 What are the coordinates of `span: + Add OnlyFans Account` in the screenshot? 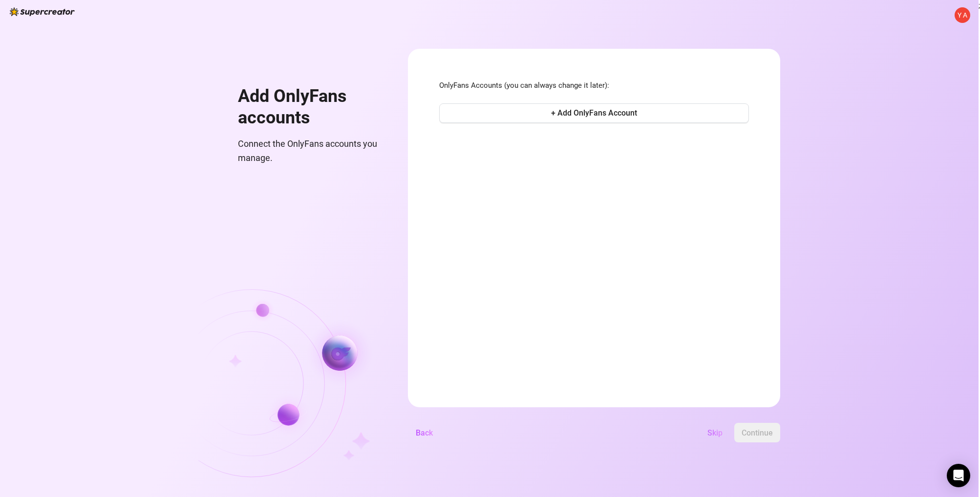 It's located at (594, 112).